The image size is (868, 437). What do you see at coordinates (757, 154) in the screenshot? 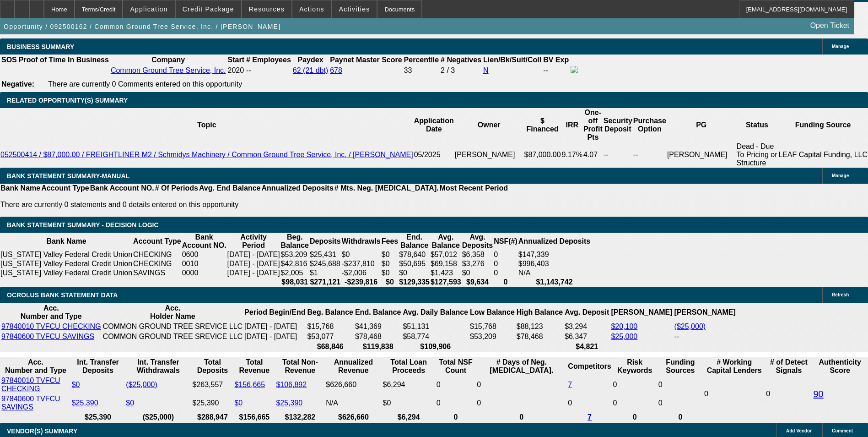
I see `td: Dead - Due To Pricing or Structure` at bounding box center [757, 154].